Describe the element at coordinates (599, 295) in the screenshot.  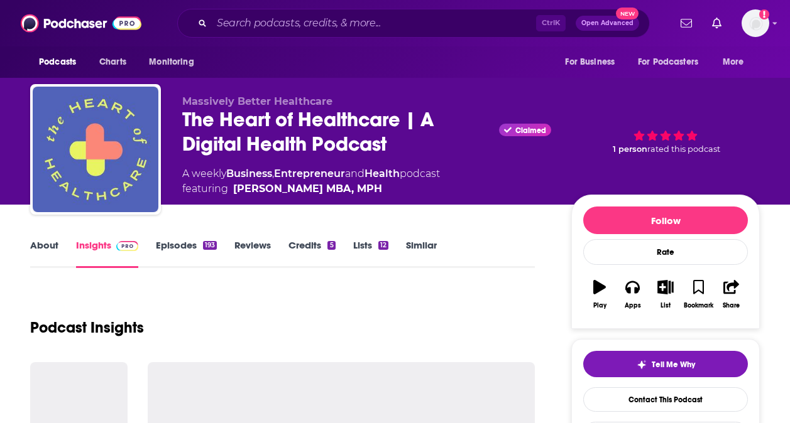
I see `button: Play` at that location.